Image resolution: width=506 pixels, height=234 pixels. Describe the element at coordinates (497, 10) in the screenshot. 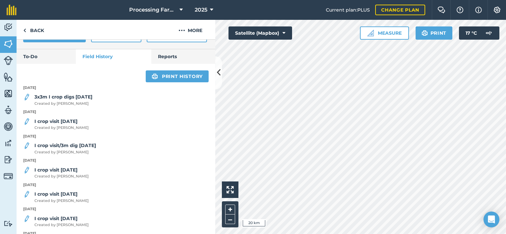

I see `img: A cog icon` at that location.